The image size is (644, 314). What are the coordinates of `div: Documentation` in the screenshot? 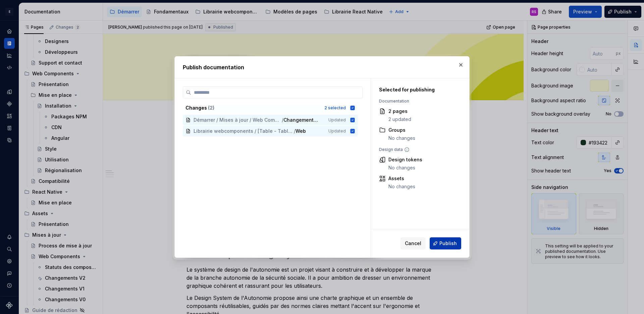 It's located at (416, 101).